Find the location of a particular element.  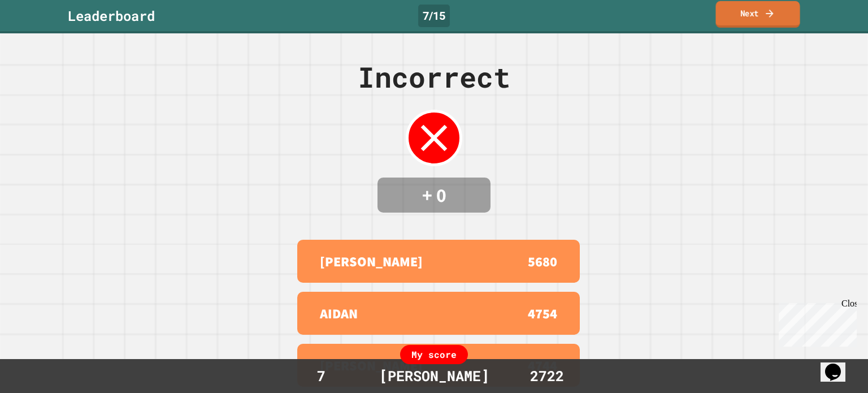

p: 5680 is located at coordinates (543, 261).